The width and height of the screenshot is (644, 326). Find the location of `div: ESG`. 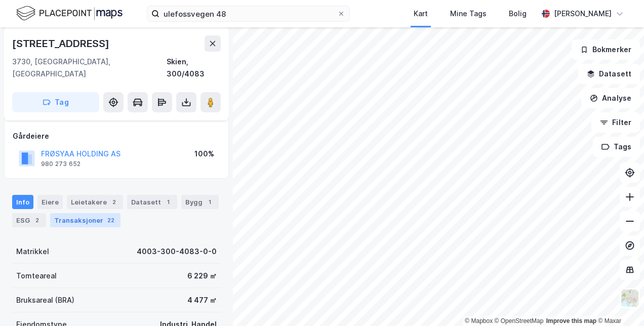

div: ESG is located at coordinates (29, 220).